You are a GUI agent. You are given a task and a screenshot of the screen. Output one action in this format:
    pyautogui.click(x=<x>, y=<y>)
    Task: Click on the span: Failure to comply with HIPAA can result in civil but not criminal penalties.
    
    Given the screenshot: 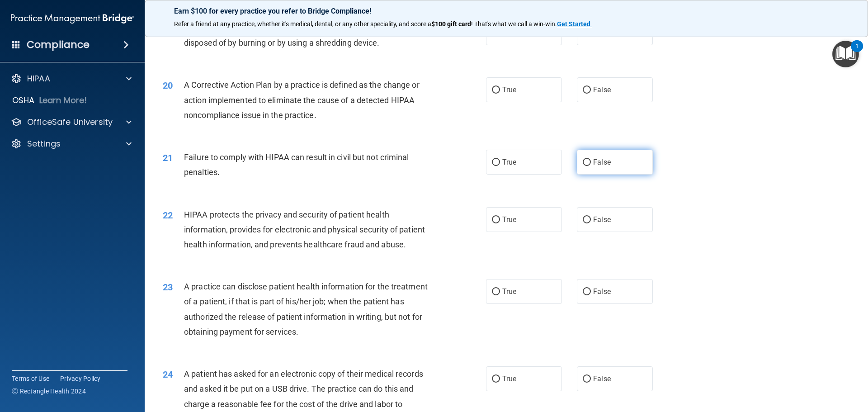 What is the action you would take?
    pyautogui.click(x=297, y=165)
    